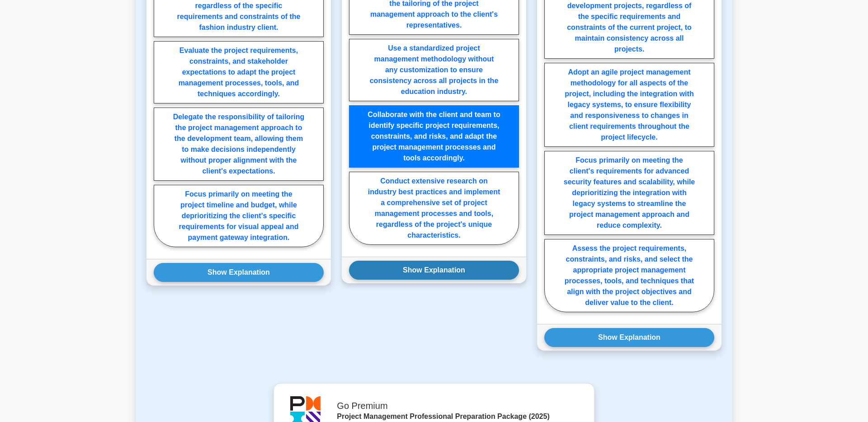  I want to click on label: Adopt an agile project management methodology for all aspects of the project, including the integ..., so click(630, 105).